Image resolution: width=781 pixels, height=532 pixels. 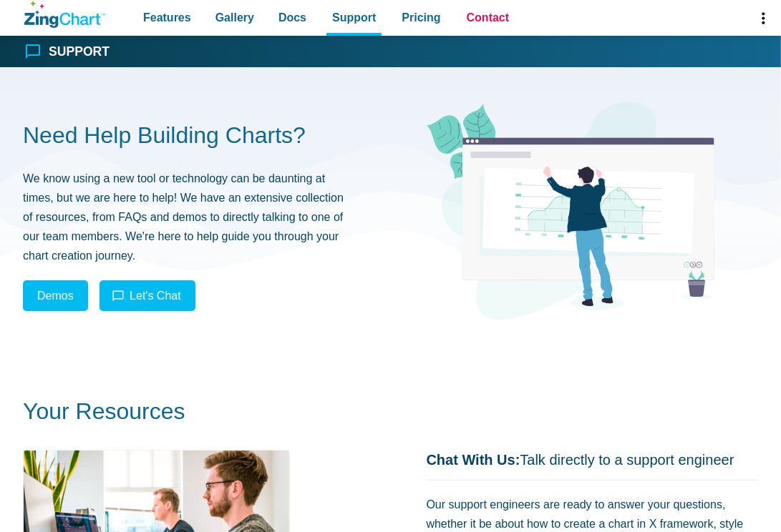 I want to click on span: Features, so click(x=167, y=17).